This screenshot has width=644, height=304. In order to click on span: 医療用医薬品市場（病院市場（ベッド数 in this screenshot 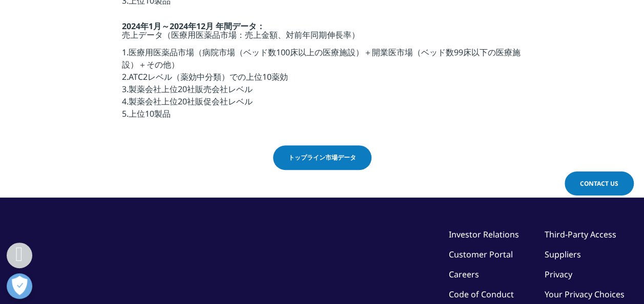, I will do `click(203, 52)`.